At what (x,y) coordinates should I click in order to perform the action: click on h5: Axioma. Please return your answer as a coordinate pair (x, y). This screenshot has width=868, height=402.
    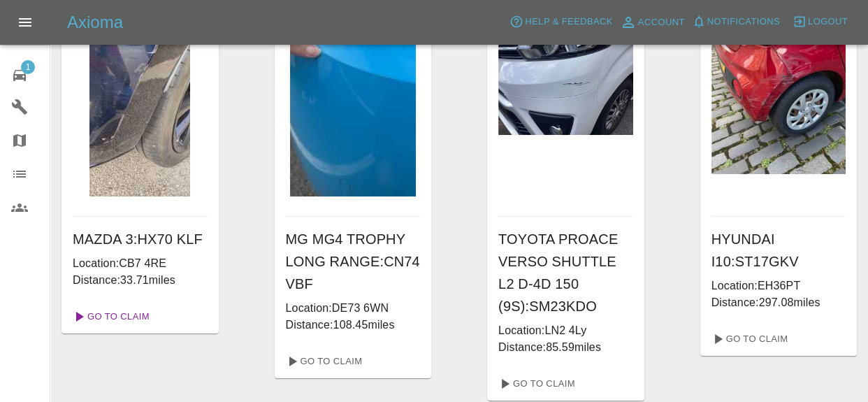
    Looking at the image, I should click on (95, 23).